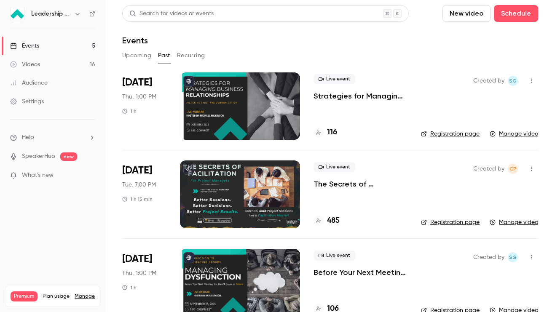 Image resolution: width=555 pixels, height=312 pixels. I want to click on a: 485, so click(327, 221).